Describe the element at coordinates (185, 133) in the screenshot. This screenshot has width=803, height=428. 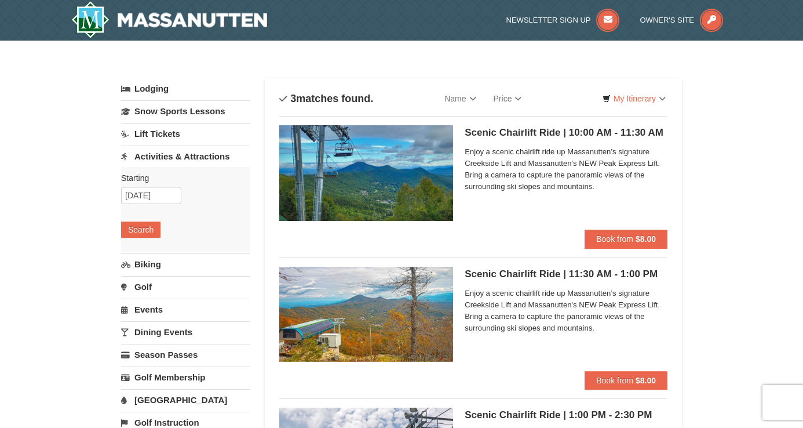
I see `a: Lift Tickets` at that location.